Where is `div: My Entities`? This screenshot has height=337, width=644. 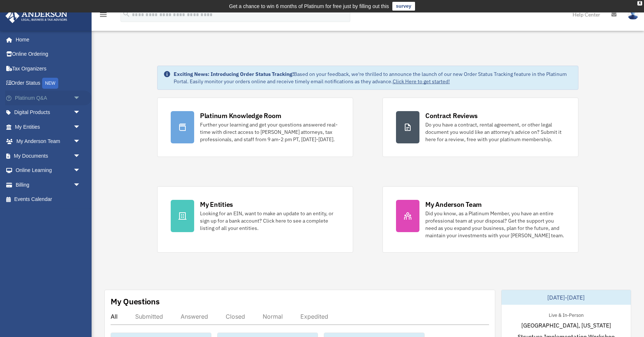
div: My Entities is located at coordinates (216, 204).